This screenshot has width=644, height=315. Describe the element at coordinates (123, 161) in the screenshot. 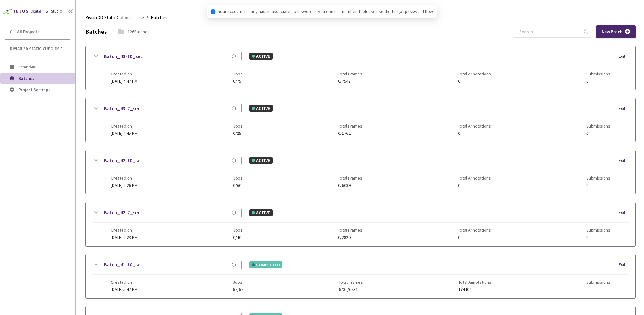

I see `a: Batch_42-10_sec` at that location.